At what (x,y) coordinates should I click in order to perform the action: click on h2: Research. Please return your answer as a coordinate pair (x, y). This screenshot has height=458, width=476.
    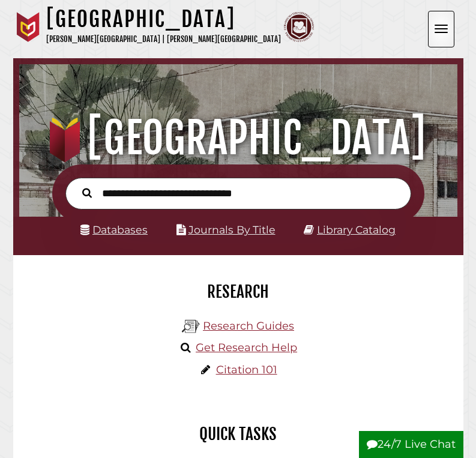
    Looking at the image, I should click on (239, 292).